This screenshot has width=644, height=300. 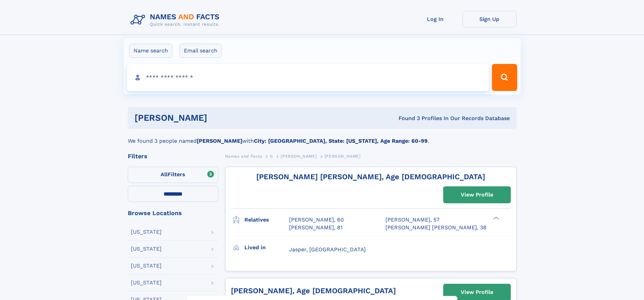 What do you see at coordinates (267, 220) in the screenshot?
I see `h3: Relatives` at bounding box center [267, 220].